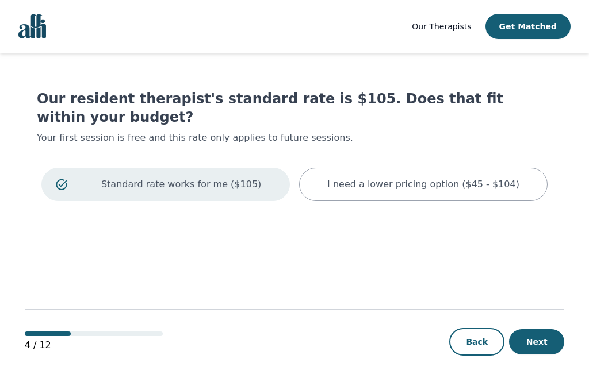  I want to click on button: Next, so click(536, 342).